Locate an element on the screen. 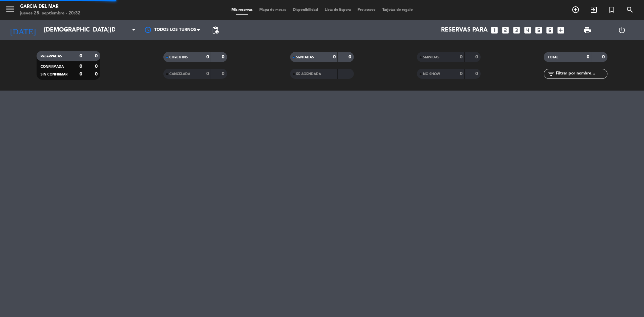 This screenshot has width=644, height=317. span: SENTADAS is located at coordinates (305, 57).